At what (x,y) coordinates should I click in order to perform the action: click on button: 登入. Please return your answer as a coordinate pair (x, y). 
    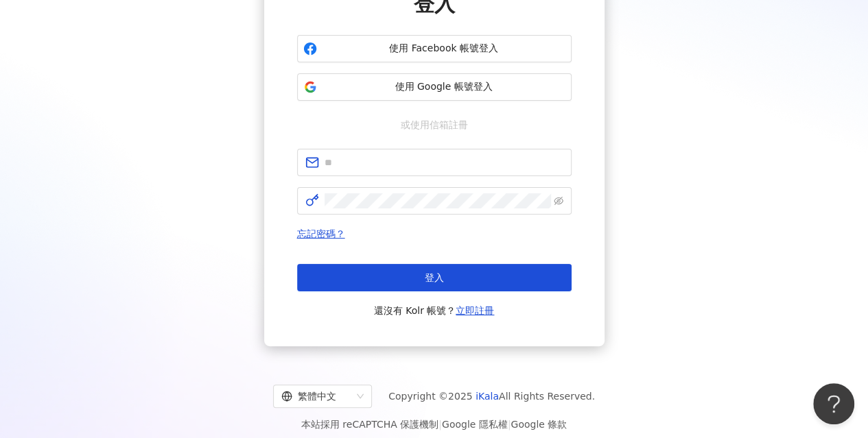
    Looking at the image, I should click on (434, 278).